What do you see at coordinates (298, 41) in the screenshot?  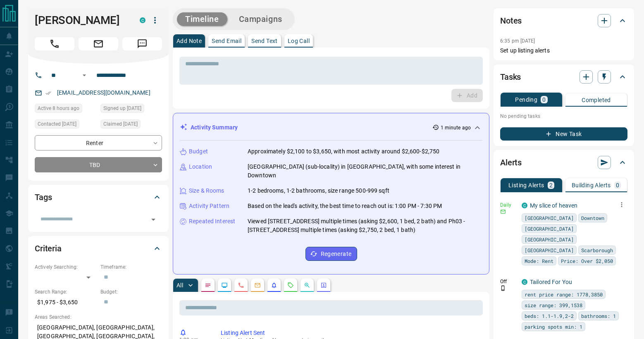 I see `p: Log Call` at bounding box center [298, 41].